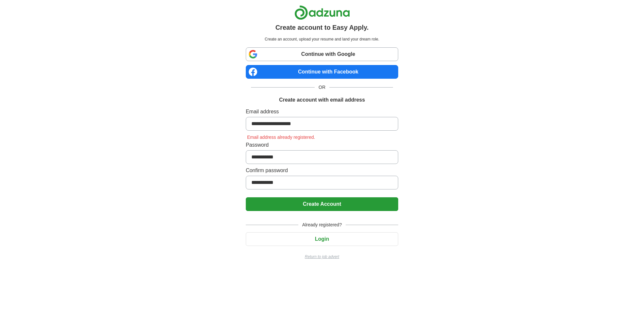 Image resolution: width=644 pixels, height=309 pixels. I want to click on label: Password, so click(322, 145).